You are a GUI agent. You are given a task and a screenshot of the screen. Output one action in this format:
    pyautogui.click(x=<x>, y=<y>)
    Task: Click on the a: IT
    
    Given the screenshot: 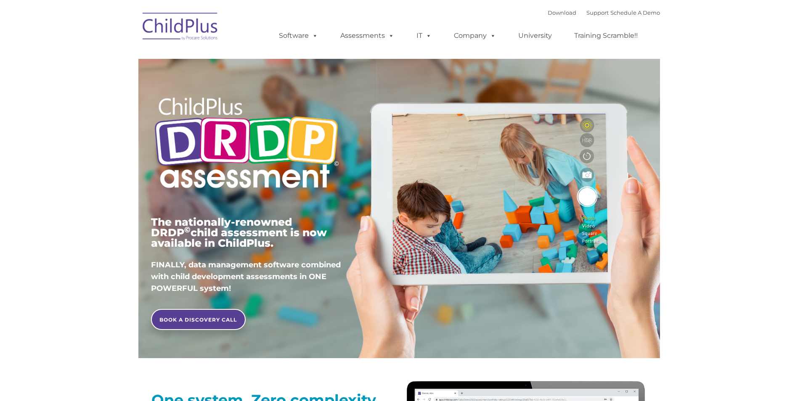 What is the action you would take?
    pyautogui.click(x=424, y=36)
    